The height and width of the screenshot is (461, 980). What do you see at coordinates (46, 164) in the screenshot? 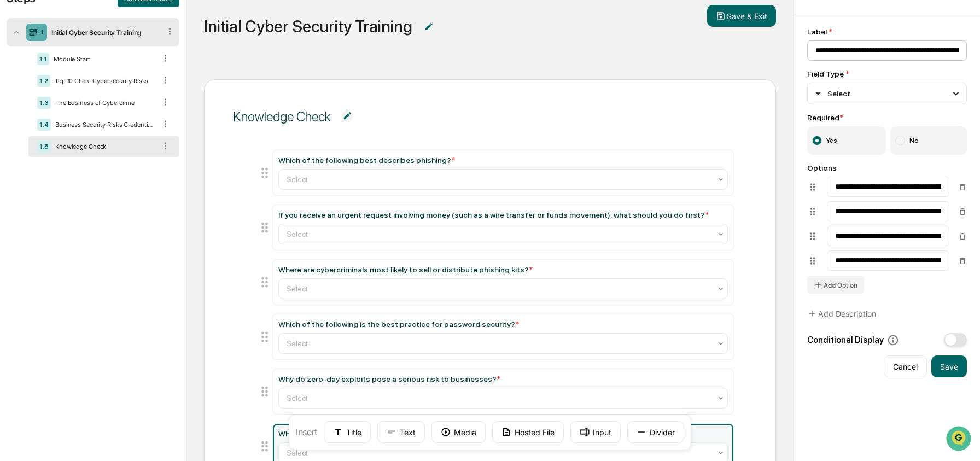
I see `span: Data Lookup` at bounding box center [46, 164].